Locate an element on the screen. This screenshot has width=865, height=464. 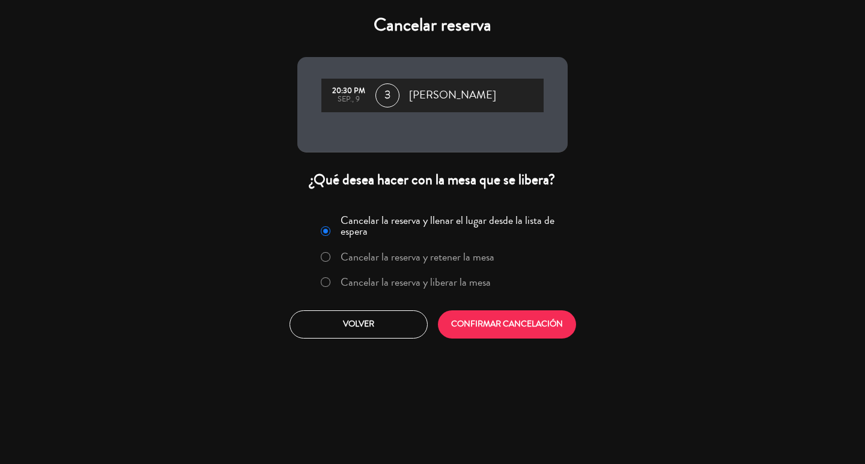
span: 3 is located at coordinates (387, 95).